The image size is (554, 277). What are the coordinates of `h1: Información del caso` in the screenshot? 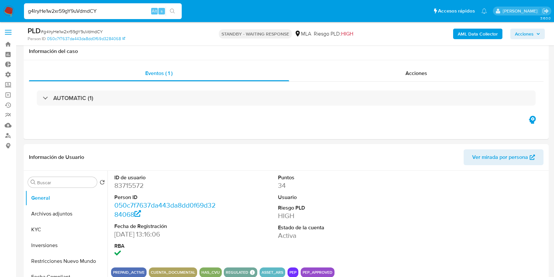 It's located at (286, 51).